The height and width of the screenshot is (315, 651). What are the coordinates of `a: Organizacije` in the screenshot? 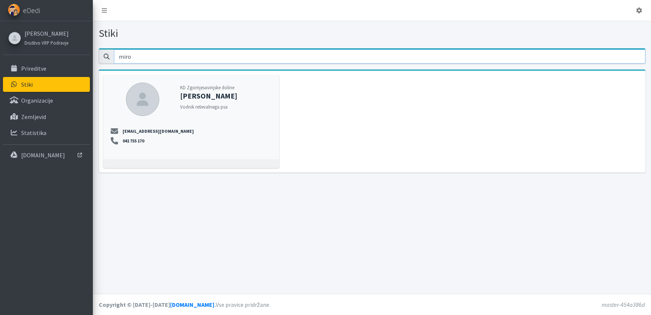 It's located at (46, 100).